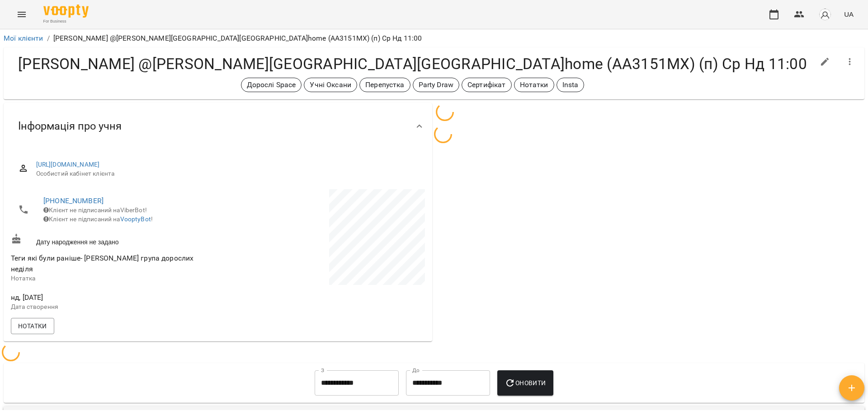 The width and height of the screenshot is (868, 415). Describe the element at coordinates (487, 85) in the screenshot. I see `div: Сертифікат` at that location.